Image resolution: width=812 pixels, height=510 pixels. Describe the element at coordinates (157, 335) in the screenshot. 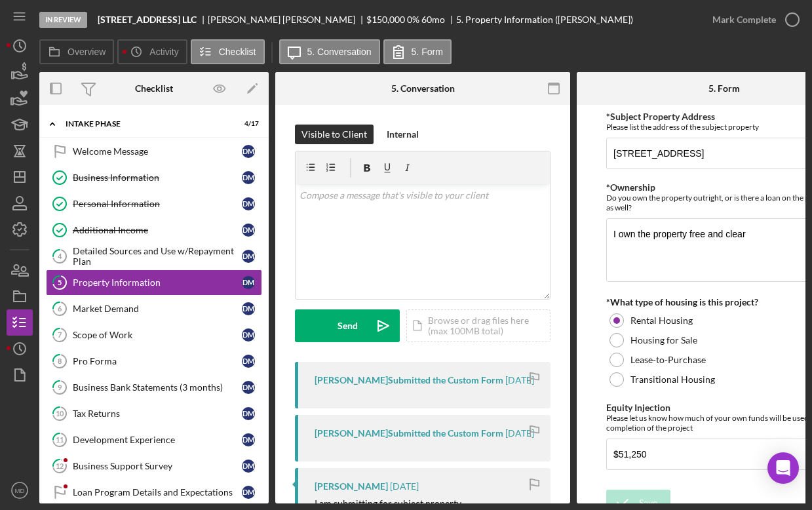

I see `div: Scope of Work` at that location.